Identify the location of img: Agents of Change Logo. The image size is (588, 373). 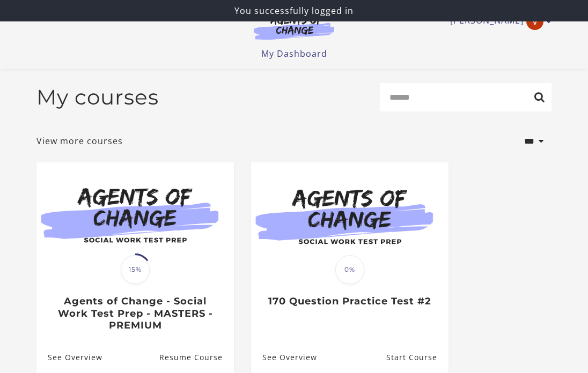
(294, 28).